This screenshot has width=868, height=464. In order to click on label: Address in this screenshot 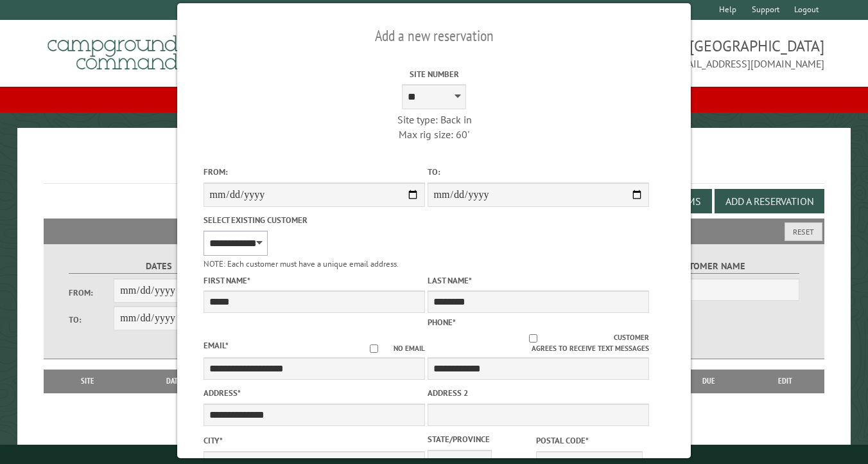, I will do `click(314, 392)`.